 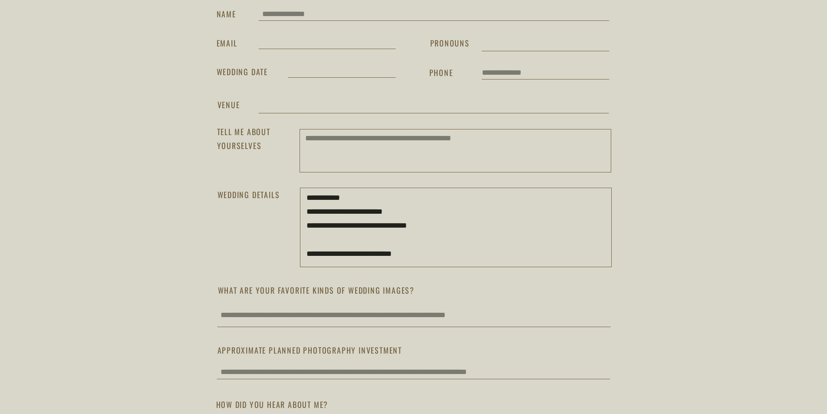 What do you see at coordinates (229, 103) in the screenshot?
I see `h3: VENUE` at bounding box center [229, 103].